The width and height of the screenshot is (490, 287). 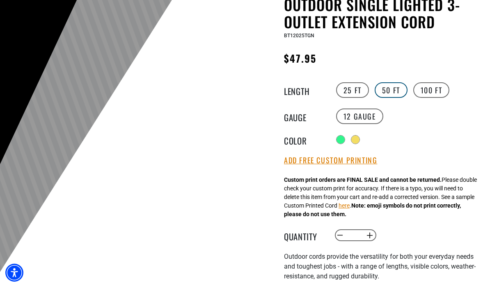 I want to click on label: 100 FT, so click(x=431, y=90).